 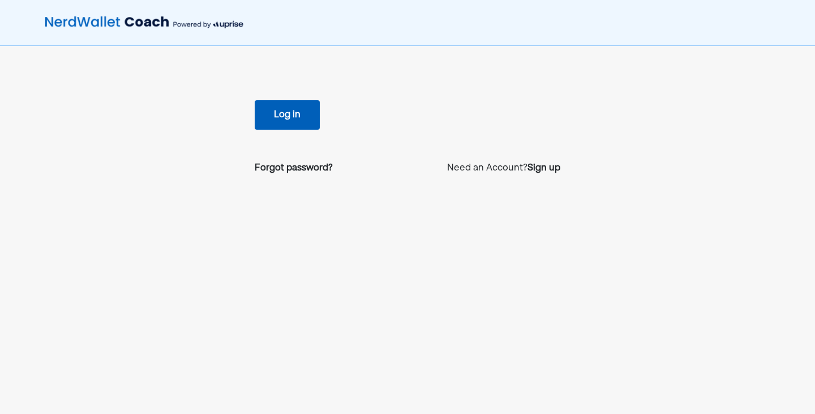 I want to click on p: Need an Account?, so click(x=504, y=168).